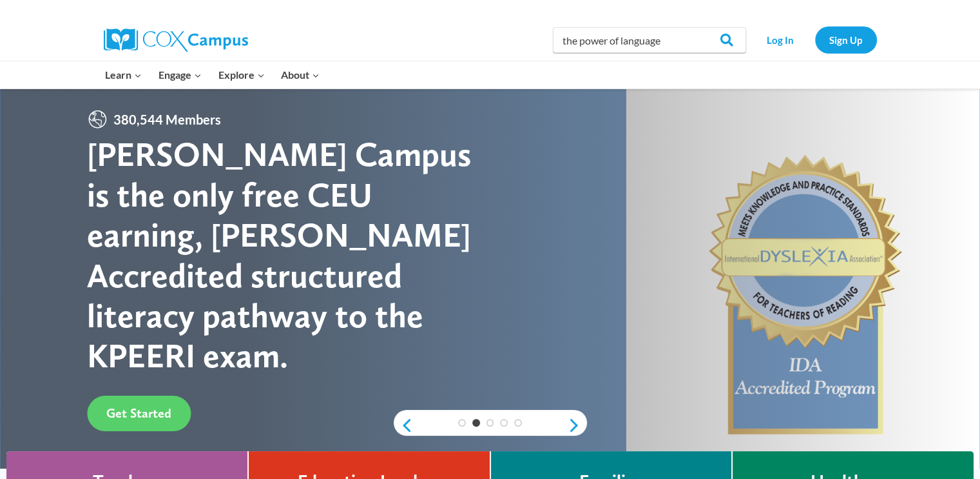  I want to click on a: Get Started, so click(139, 413).